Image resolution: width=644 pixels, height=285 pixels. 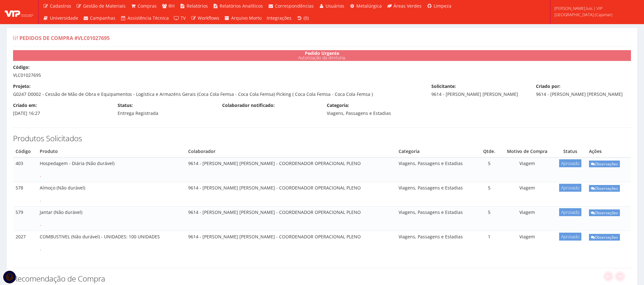 What do you see at coordinates (25, 243) in the screenshot?
I see `td: 2027` at bounding box center [25, 243].